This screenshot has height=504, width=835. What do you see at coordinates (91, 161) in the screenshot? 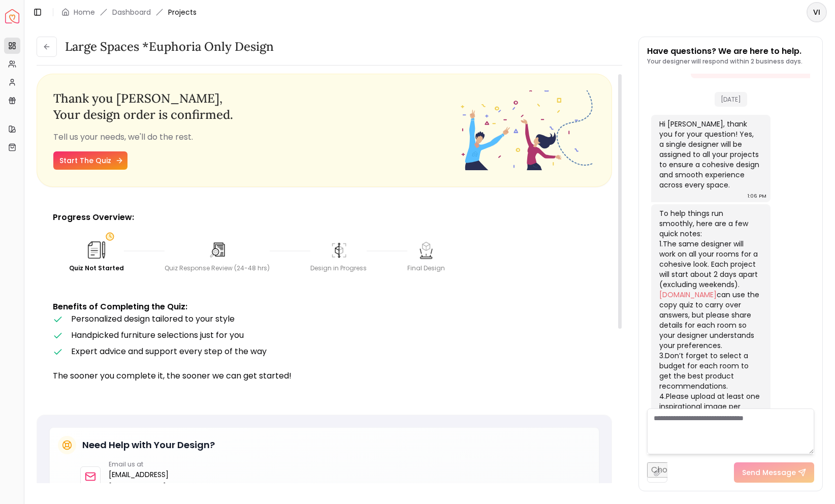
I see `a: Start The Quiz` at bounding box center [91, 161].